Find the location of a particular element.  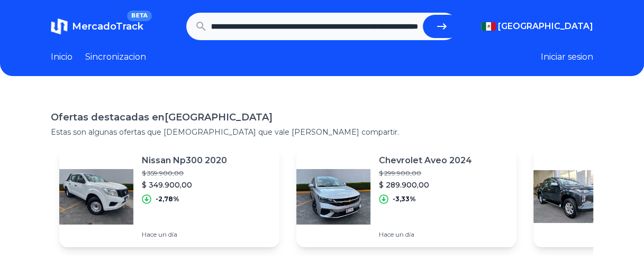

p: -2,78% is located at coordinates (167, 199).